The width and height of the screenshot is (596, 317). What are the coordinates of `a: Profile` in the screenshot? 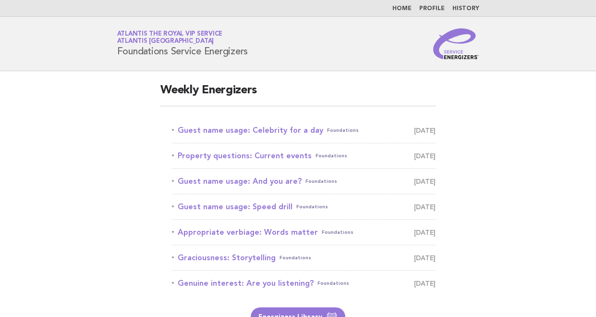 It's located at (432, 9).